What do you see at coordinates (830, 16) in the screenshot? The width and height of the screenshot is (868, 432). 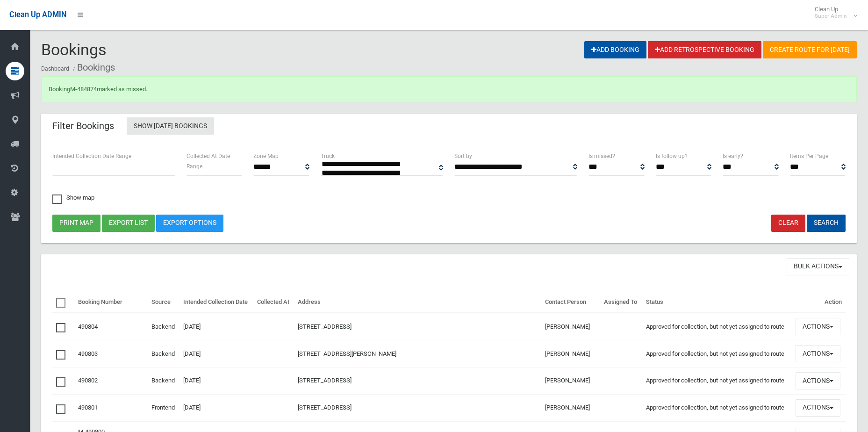 I see `small: Super Admin` at bounding box center [830, 16].